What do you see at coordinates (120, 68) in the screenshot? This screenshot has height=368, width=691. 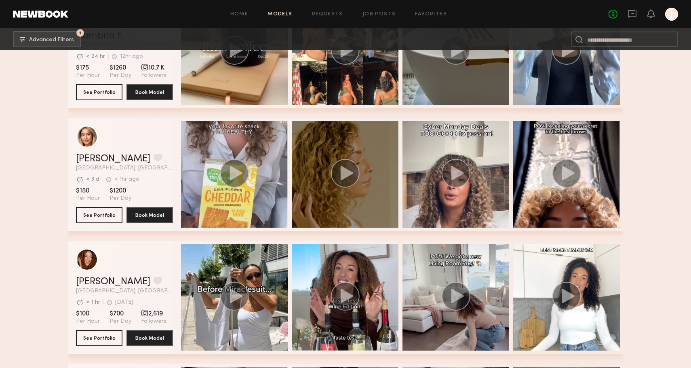 I see `span: $1260` at bounding box center [120, 68].